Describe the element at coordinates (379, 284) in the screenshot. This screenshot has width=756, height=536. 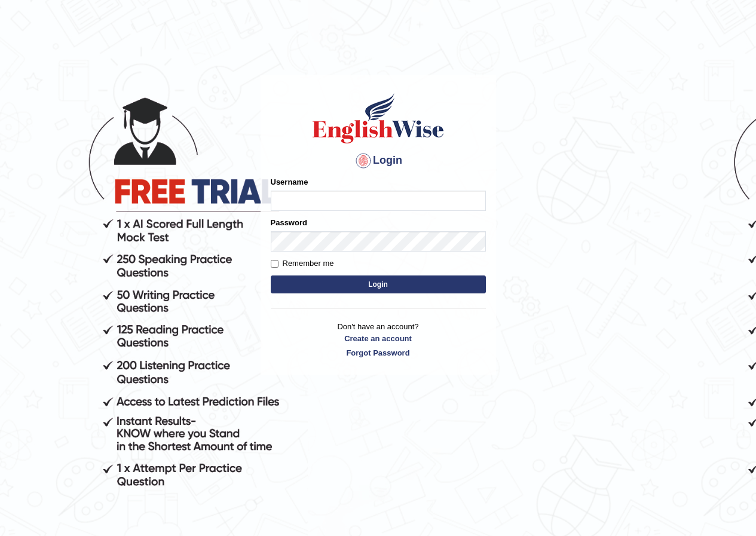
I see `button: Login` at that location.